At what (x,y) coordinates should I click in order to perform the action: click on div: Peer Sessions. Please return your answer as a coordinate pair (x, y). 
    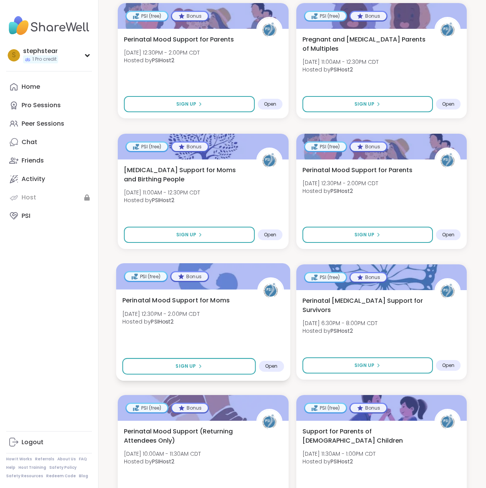
    Looking at the image, I should click on (43, 124).